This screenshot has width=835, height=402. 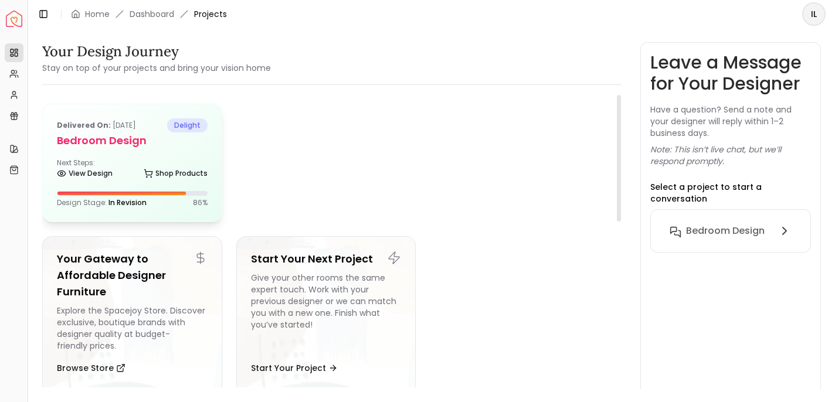 I want to click on a: Dashboard, so click(x=152, y=14).